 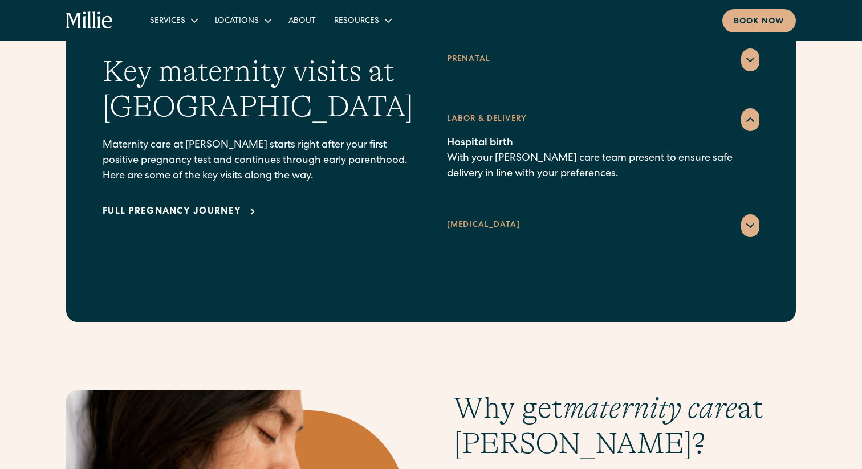 I want to click on a: About, so click(x=302, y=20).